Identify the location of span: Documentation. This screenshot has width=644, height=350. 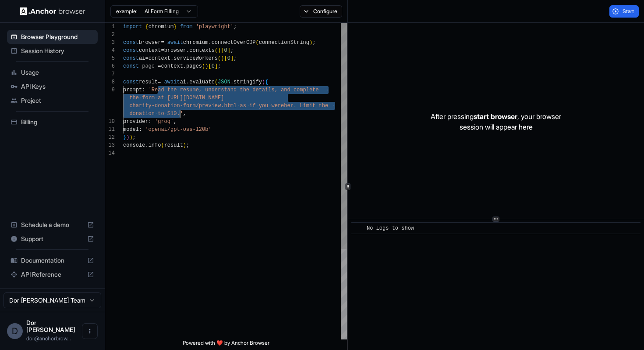
(52, 260).